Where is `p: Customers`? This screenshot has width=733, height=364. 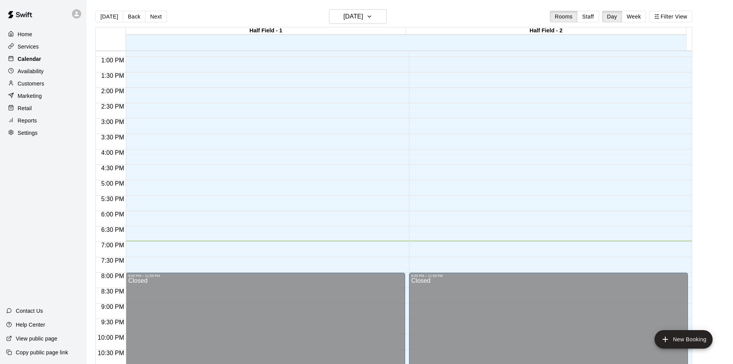
p: Customers is located at coordinates (31, 84).